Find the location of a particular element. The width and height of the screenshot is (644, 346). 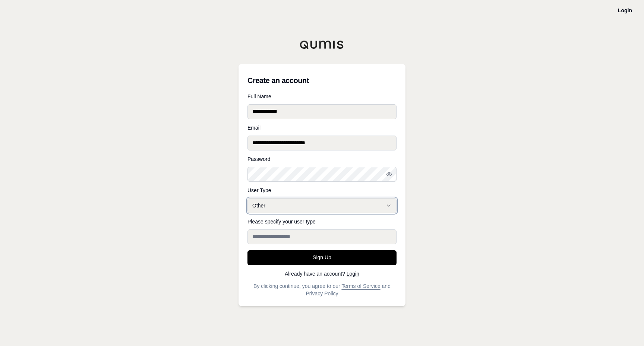

label: User Type is located at coordinates (322, 190).